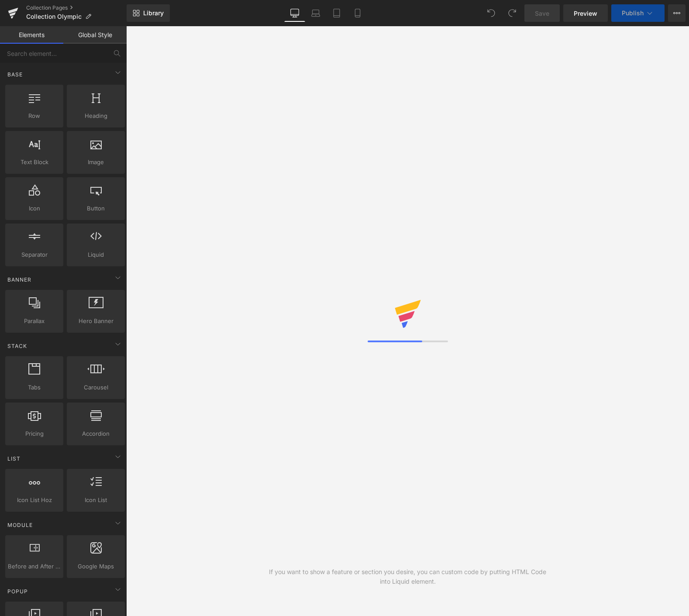 This screenshot has height=616, width=689. I want to click on a: Mobile, so click(358, 13).